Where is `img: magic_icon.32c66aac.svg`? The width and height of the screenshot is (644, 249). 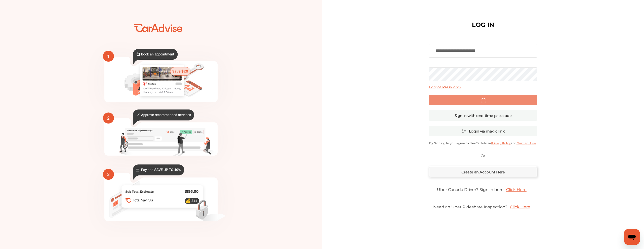
img: magic_icon.32c66aac.svg is located at coordinates (464, 131).